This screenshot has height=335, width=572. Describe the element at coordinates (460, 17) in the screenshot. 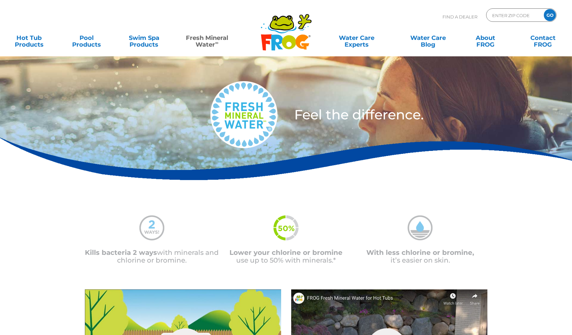

I see `p: Find A Dealer` at that location.